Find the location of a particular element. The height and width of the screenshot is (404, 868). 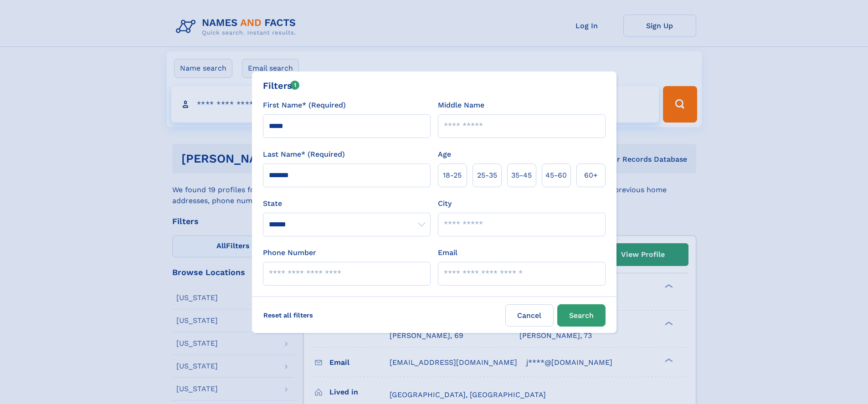

label: City is located at coordinates (445, 204).